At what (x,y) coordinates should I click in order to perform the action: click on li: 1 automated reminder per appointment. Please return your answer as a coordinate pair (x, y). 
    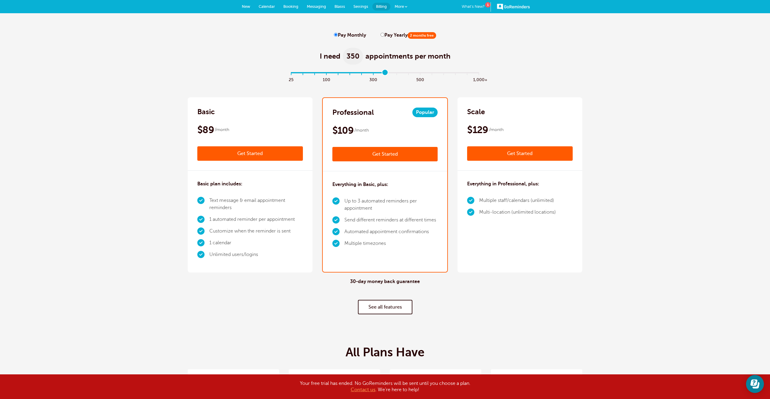
    Looking at the image, I should click on (256, 220).